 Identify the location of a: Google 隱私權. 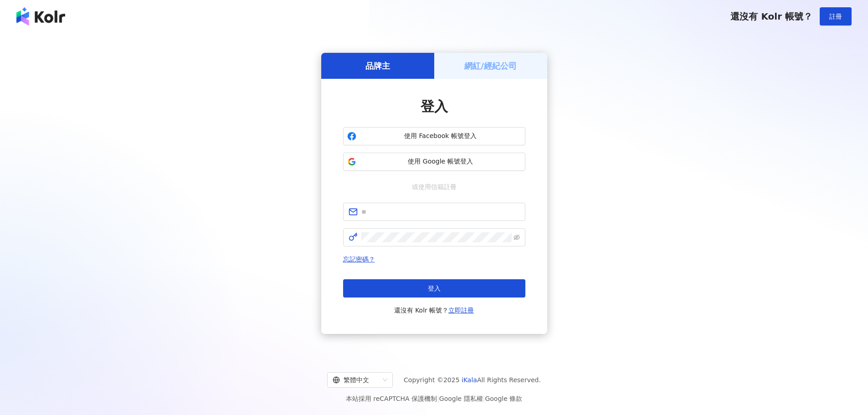
(461, 399).